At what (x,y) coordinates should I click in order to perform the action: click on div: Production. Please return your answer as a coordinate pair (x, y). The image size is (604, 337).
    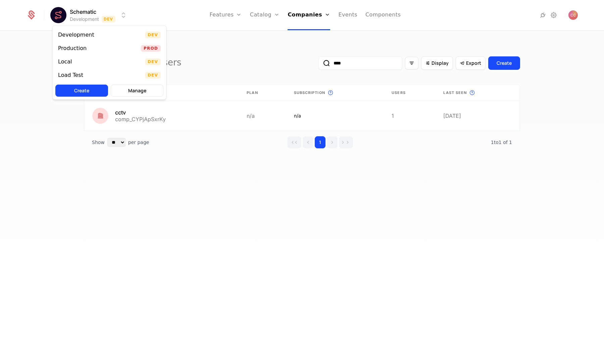
    Looking at the image, I should click on (72, 48).